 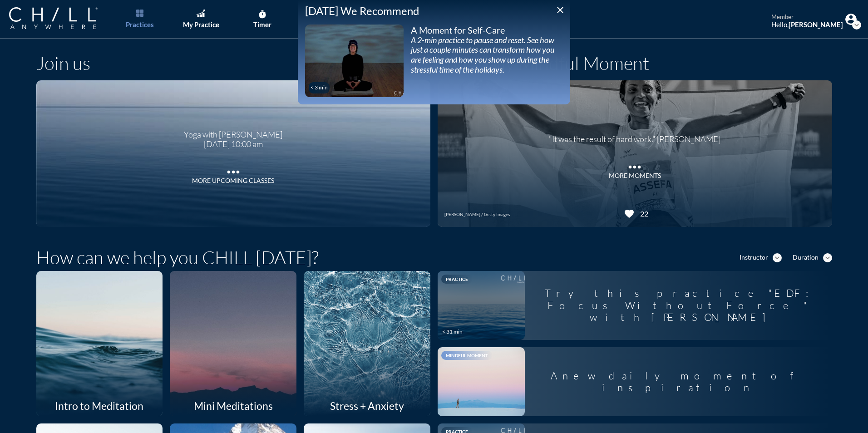 I want to click on h1: Join us, so click(x=63, y=63).